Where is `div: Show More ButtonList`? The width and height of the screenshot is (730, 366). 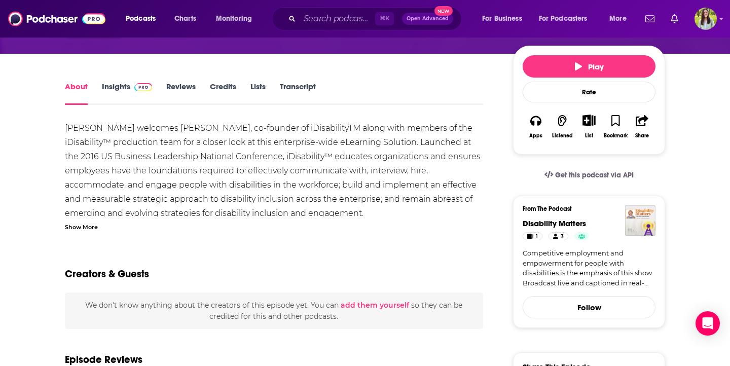 div: Show More ButtonList is located at coordinates (589, 126).